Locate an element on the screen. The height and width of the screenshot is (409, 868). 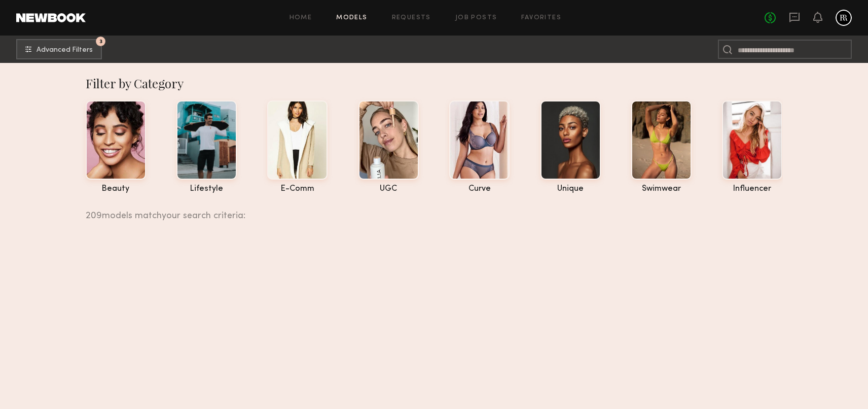
a: Models is located at coordinates (351, 17).